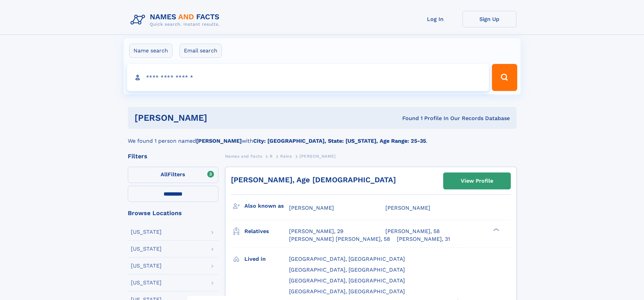  What do you see at coordinates (173, 175) in the screenshot?
I see `label: Filters` at bounding box center [173, 175].